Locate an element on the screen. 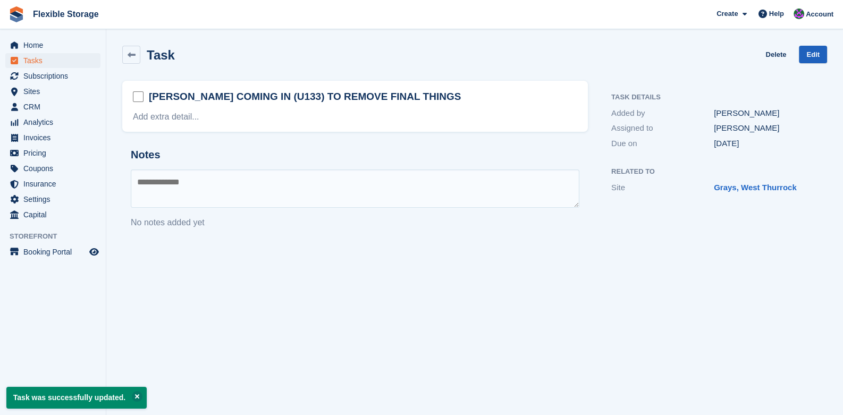 The width and height of the screenshot is (843, 415). span: Settings is located at coordinates (55, 199).